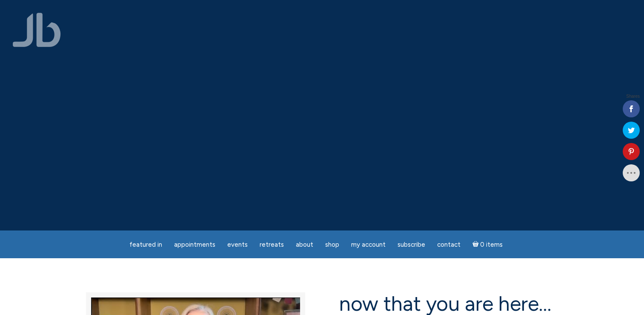 The height and width of the screenshot is (315, 644). What do you see at coordinates (145, 245) in the screenshot?
I see `span: featured in` at bounding box center [145, 245].